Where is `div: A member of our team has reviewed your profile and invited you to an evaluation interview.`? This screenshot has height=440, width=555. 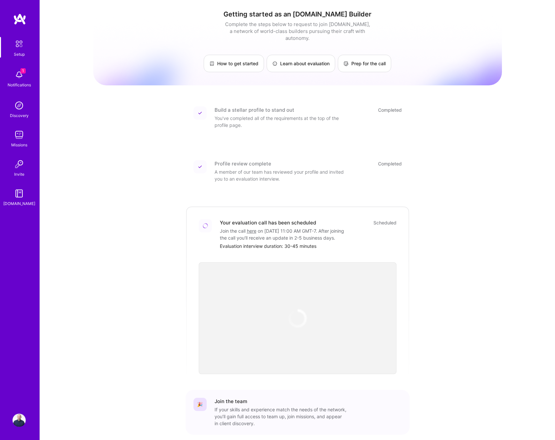 div: A member of our team has reviewed your profile and invited you to an evaluation interview. is located at coordinates (281, 175).